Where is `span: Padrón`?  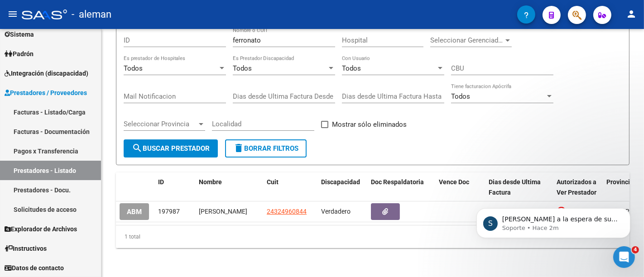 span: Padrón is located at coordinates (19, 54).